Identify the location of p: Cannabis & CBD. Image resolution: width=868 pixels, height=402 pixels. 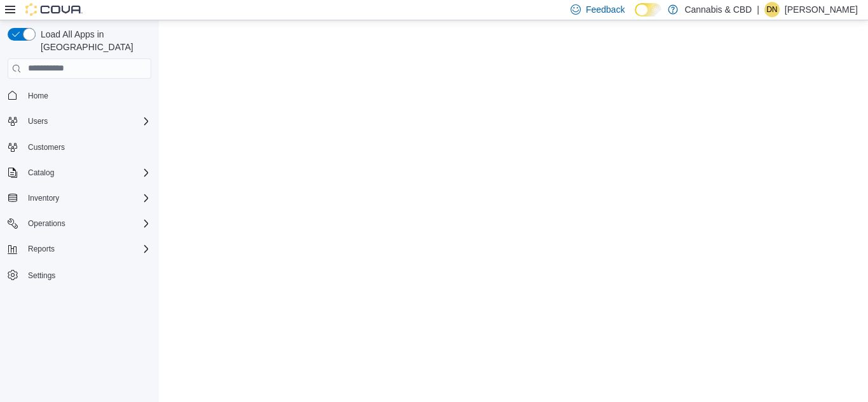
(718, 10).